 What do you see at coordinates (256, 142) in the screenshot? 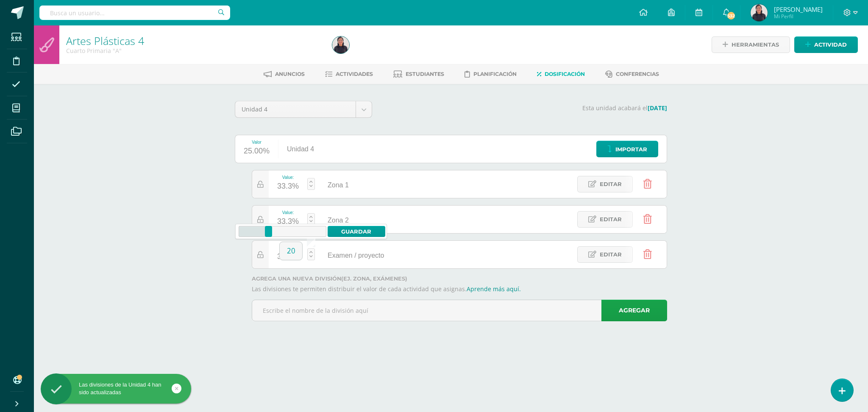
I see `div: Valor` at bounding box center [256, 142].